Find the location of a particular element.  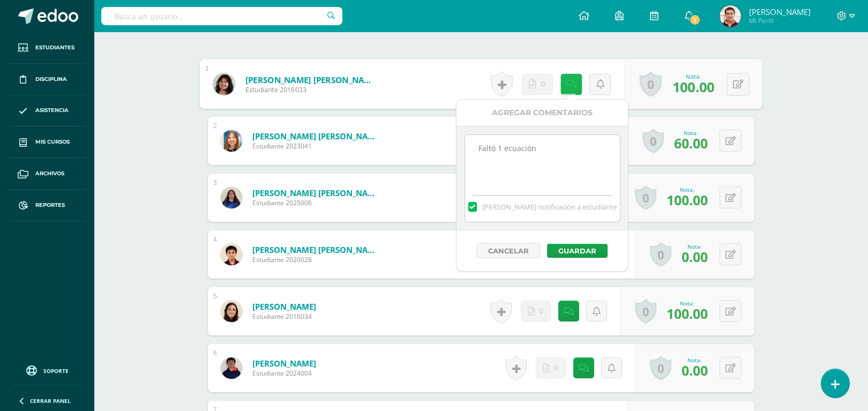

img: 4bc0f6235ad3caadf354639d660304b4.png is located at coordinates (232, 141).